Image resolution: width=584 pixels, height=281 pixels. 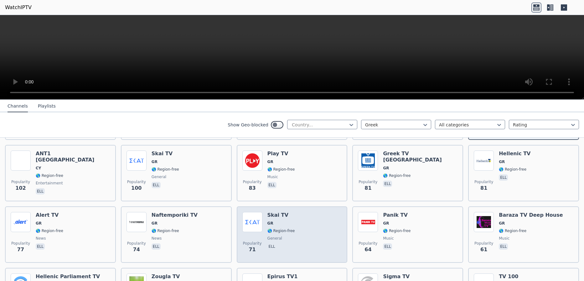 I want to click on img: Panik TV, so click(x=368, y=222).